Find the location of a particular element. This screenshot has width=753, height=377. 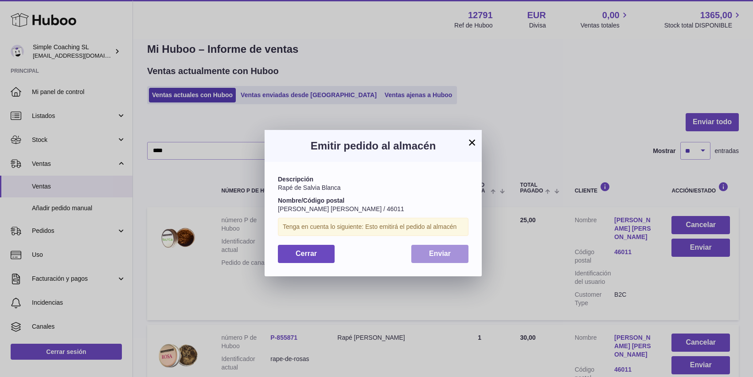

button: Enviar is located at coordinates (440, 254).